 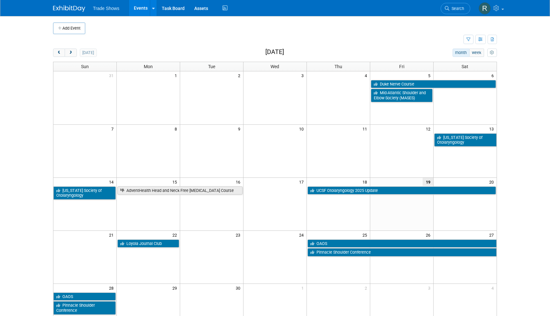 What do you see at coordinates (402, 95) in the screenshot?
I see `a: Mid-Atlantic Shoulder and Elbow Society (MASES)` at bounding box center [402, 95].